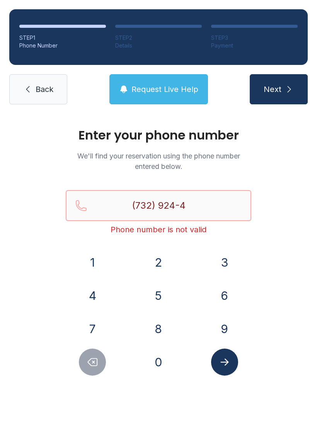  What do you see at coordinates (63, 46) in the screenshot?
I see `div: Phone Number` at bounding box center [63, 46].